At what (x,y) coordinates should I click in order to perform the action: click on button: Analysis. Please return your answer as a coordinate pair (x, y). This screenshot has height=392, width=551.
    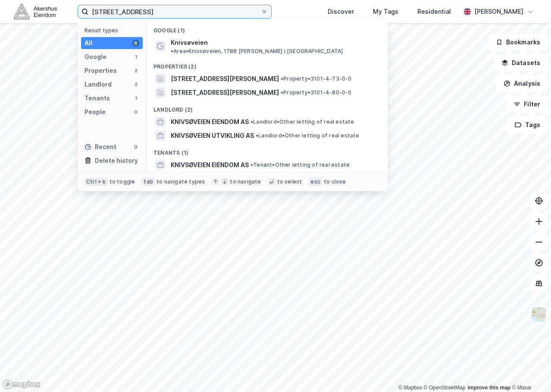
    Looking at the image, I should click on (522, 84).